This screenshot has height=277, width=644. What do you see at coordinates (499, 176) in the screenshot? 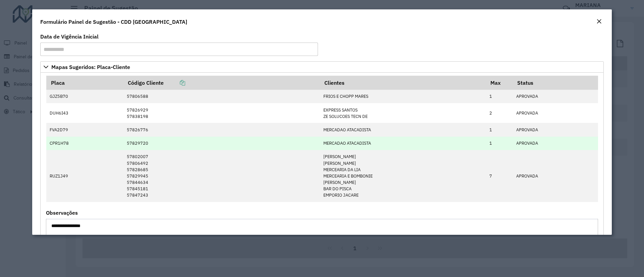
I see `td: 7` at bounding box center [499, 176].